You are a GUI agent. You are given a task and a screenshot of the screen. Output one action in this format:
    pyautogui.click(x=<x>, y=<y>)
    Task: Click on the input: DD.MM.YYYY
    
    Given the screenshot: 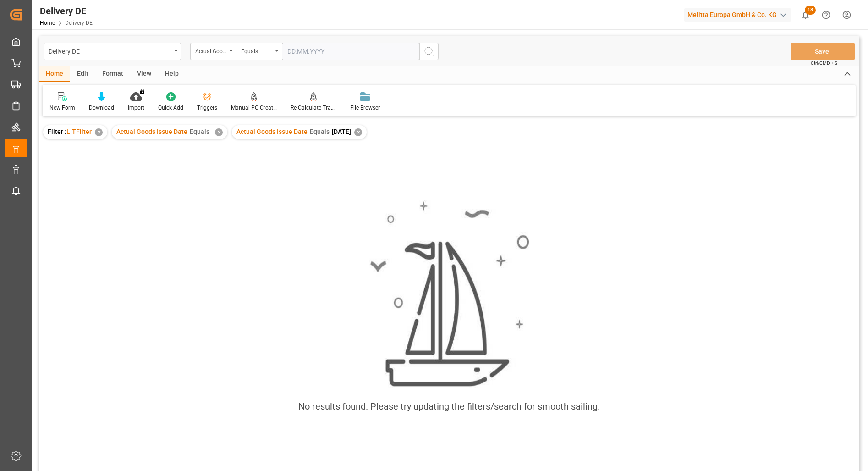 What is the action you would take?
    pyautogui.click(x=351, y=51)
    